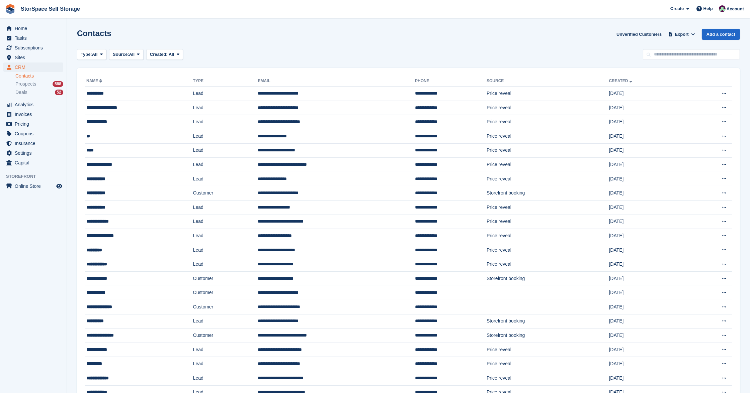 This screenshot has width=750, height=393. I want to click on img: stora-icon-8386f47178a22dfd0bd8f6a31ec36ba5ce8667c1dd55bd0f319d3a0aa187defe.svg, so click(10, 9).